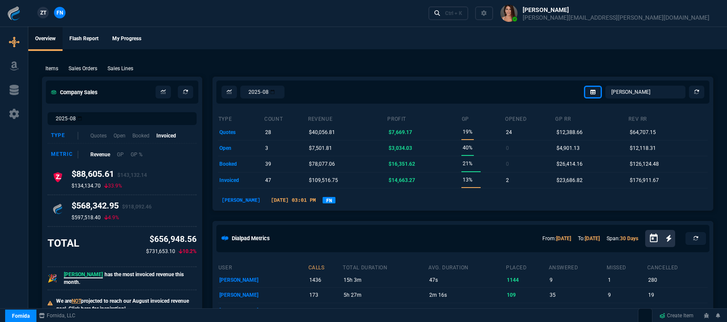 This screenshot has height=322, width=727. Describe the element at coordinates (424, 118) in the screenshot. I see `th: Profit` at that location.